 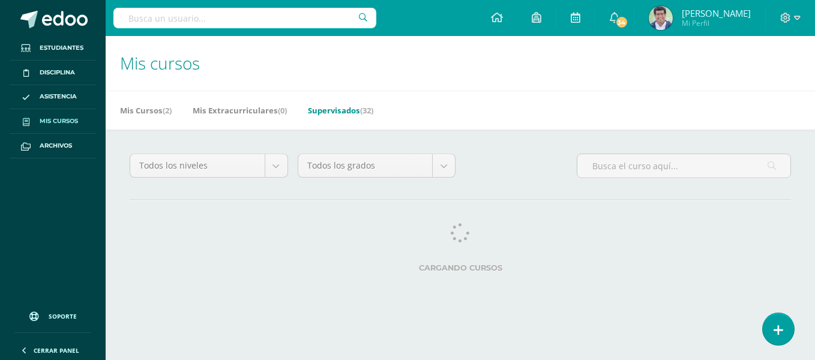 I want to click on span: Todos los niveles, so click(x=197, y=166).